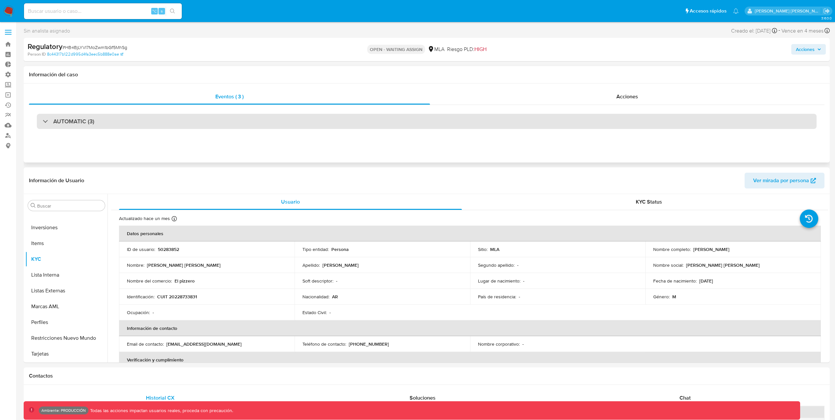 The image size is (835, 420). I want to click on p: MLA, so click(495, 249).